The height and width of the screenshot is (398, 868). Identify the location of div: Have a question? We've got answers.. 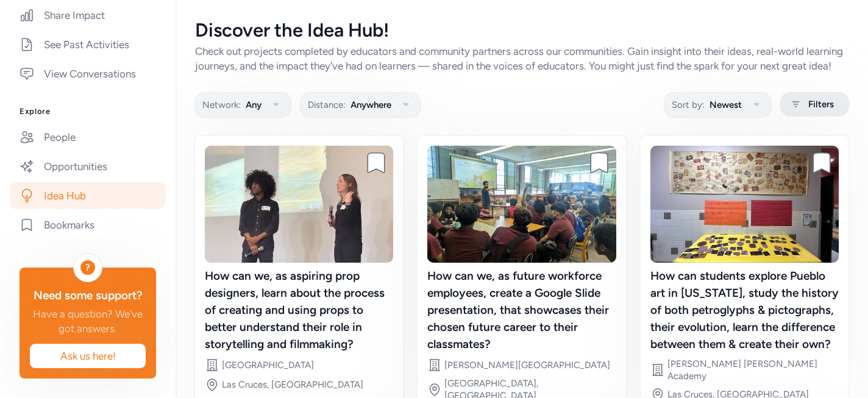
(88, 321).